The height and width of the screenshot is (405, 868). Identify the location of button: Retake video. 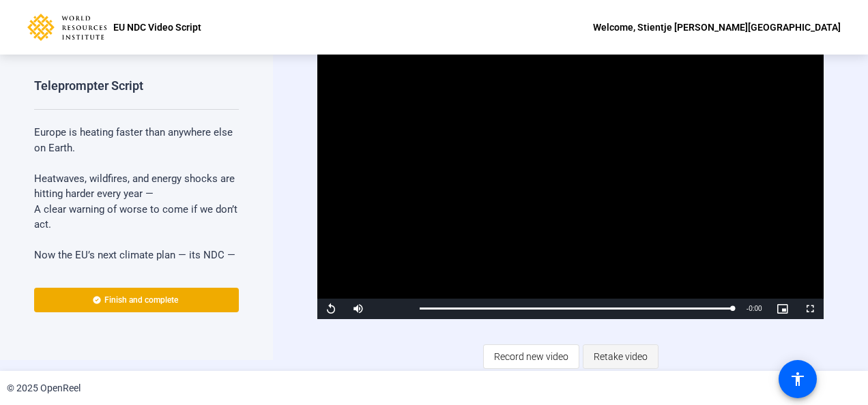
(620, 357).